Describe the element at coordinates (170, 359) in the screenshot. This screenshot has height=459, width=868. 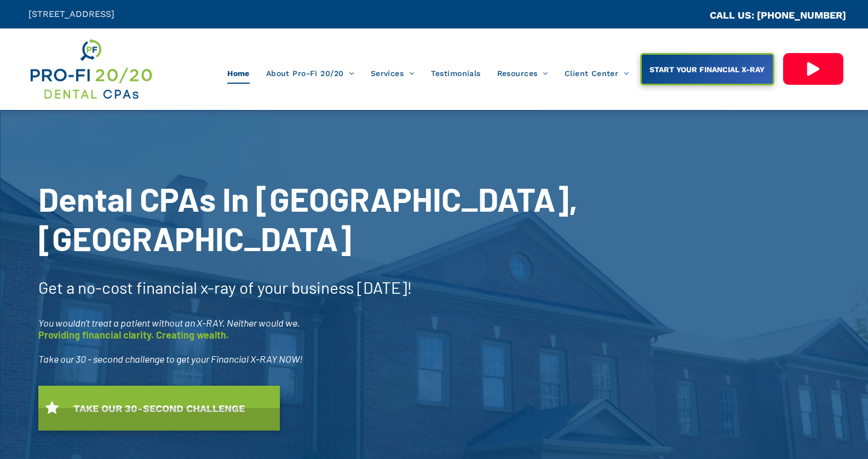
I see `span: Take our 30 - second challenge to get your Financial X-RAY NOW!` at that location.